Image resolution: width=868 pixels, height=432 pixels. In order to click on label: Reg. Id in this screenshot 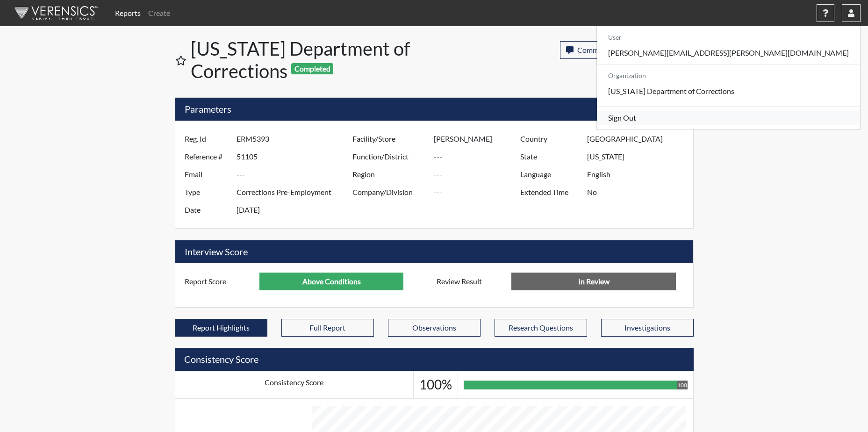, I will do `click(207, 139)`.